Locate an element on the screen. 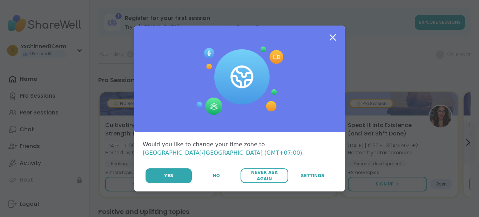  button: Never Ask Again is located at coordinates (264, 176).